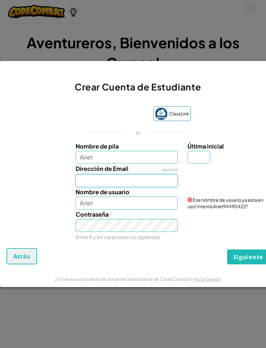  I want to click on span: Última inicial, so click(206, 146).